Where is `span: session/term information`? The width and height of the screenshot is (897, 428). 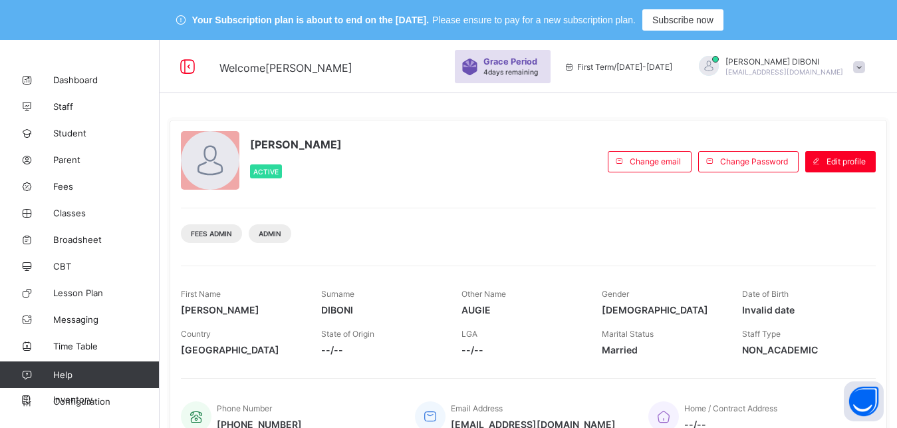
span: session/term information is located at coordinates (618, 67).